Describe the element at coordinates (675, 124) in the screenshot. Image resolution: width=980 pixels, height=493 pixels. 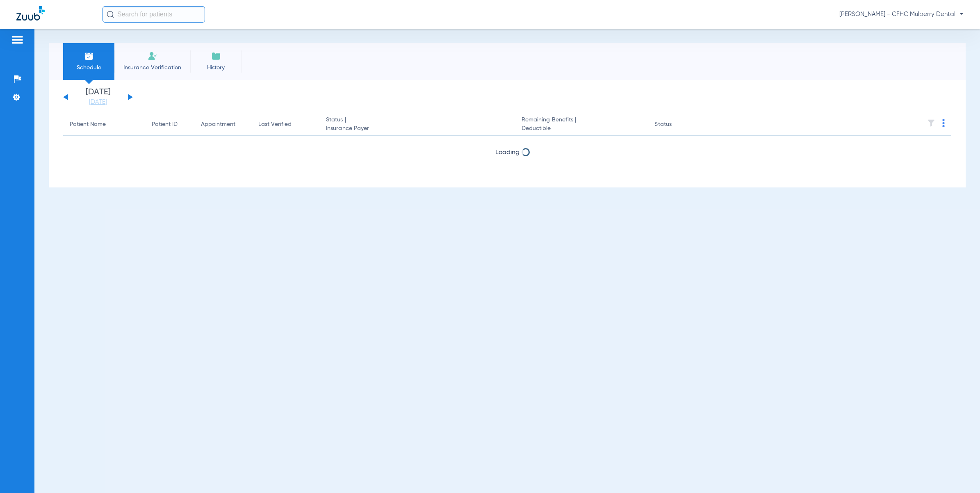
I see `th: Status` at that location.